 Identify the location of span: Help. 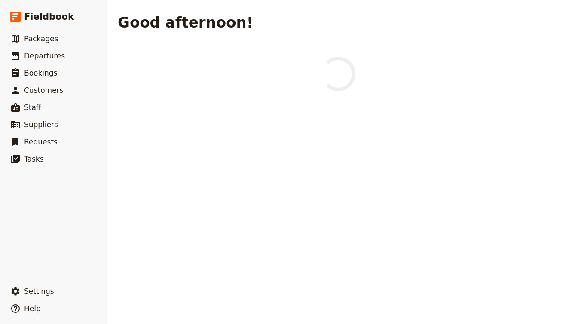
(32, 309).